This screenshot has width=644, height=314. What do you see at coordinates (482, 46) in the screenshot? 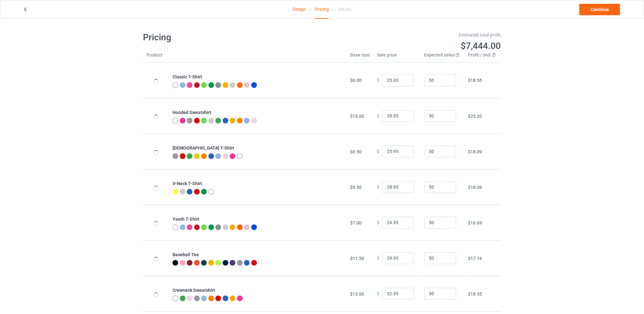
I see `span: $7,444.00` at bounding box center [482, 46].